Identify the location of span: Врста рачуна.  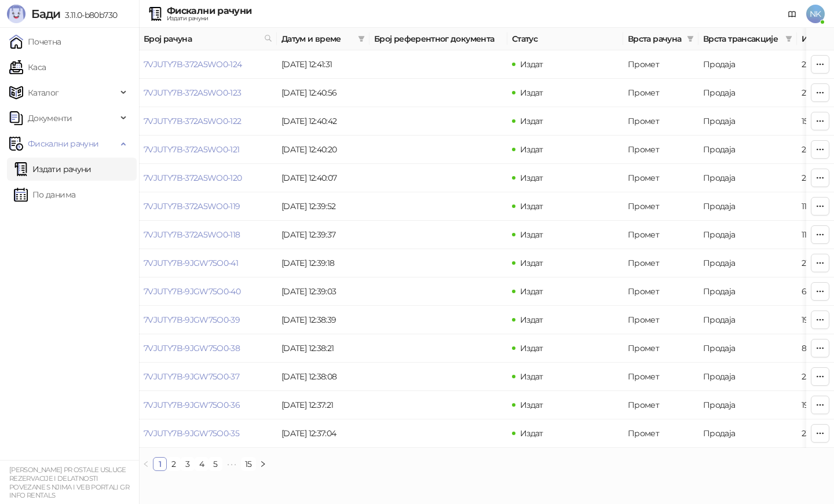
(655, 39).